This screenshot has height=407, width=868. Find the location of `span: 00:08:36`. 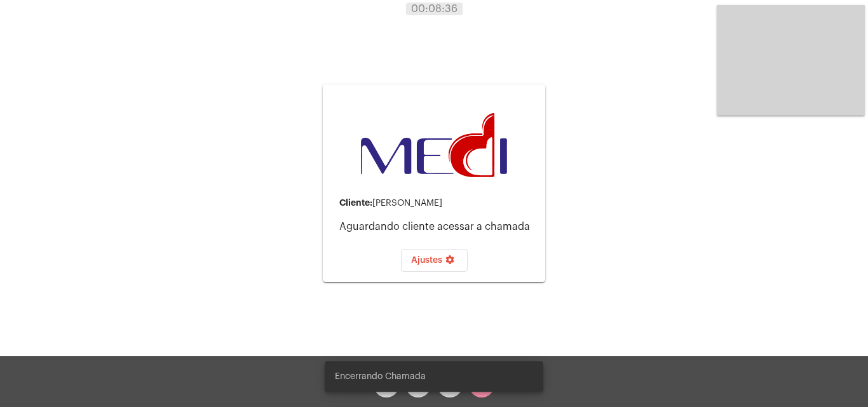

span: 00:08:36 is located at coordinates (434, 9).